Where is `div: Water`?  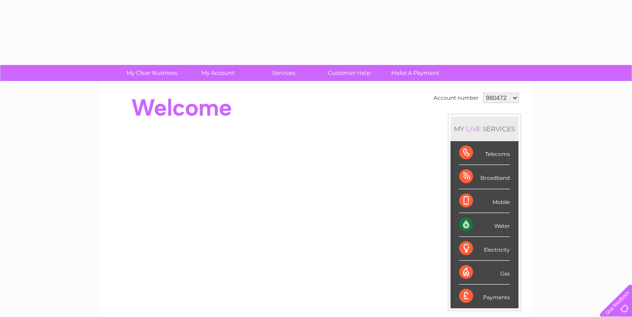
div: Water is located at coordinates (485, 225).